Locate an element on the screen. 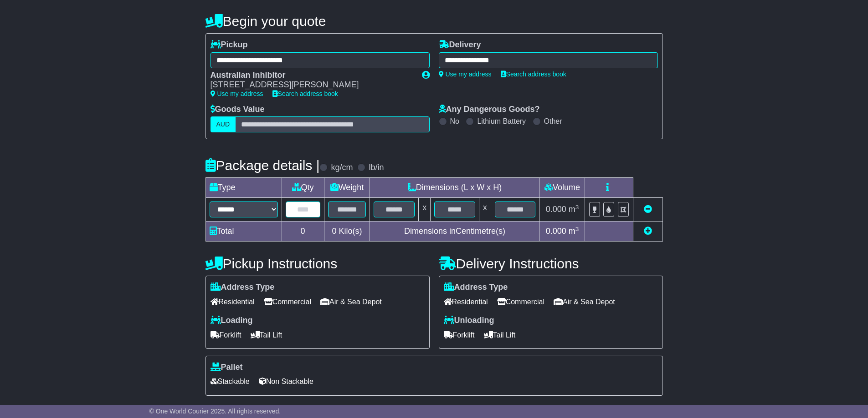 The width and height of the screenshot is (868, 418). h4: Delivery Instructions is located at coordinates (550, 264).